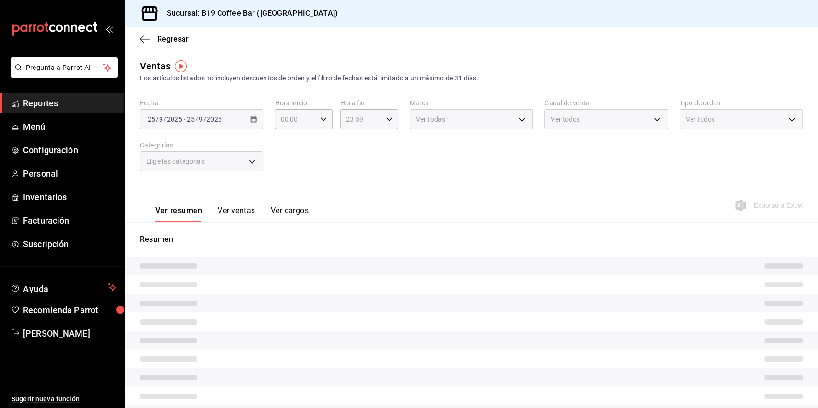  Describe the element at coordinates (232, 214) in the screenshot. I see `div: navigation tabs` at that location.